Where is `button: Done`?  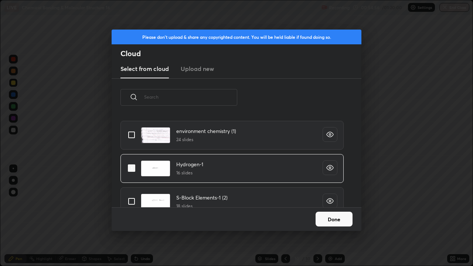 button: Done is located at coordinates (334, 219).